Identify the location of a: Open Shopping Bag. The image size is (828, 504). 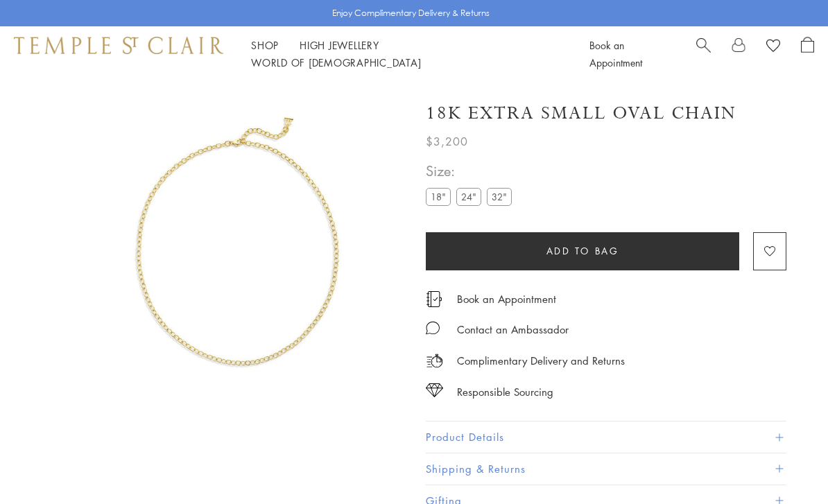
(807, 54).